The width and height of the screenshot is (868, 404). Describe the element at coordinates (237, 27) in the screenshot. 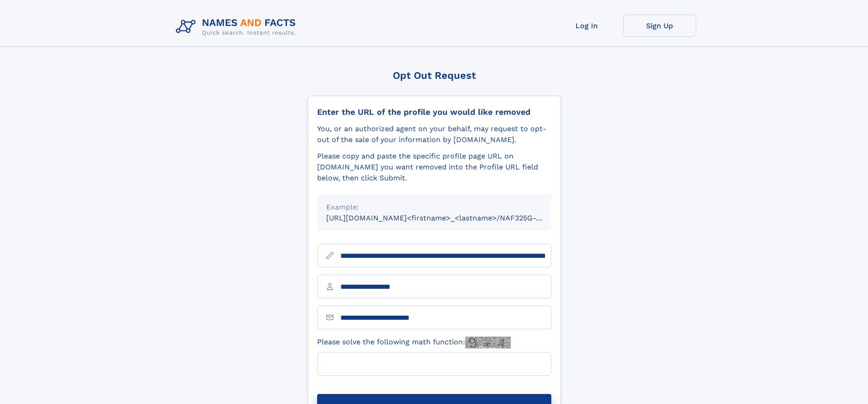

I see `img: Logo Names and Facts` at that location.